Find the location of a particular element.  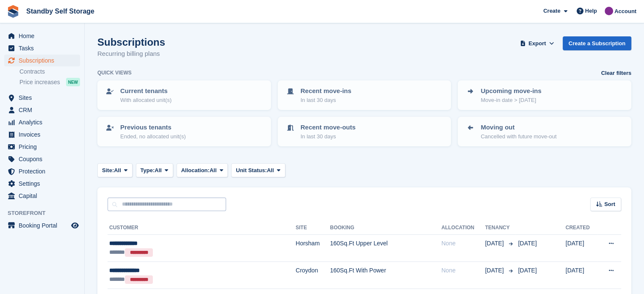

span: Sort is located at coordinates (610, 204).